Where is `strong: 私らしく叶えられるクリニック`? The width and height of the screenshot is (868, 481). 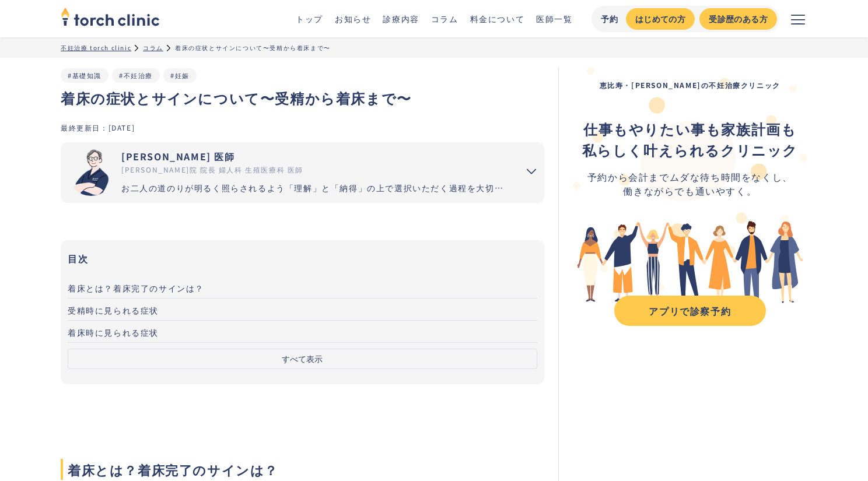 strong: 私らしく叶えられるクリニック is located at coordinates (690, 149).